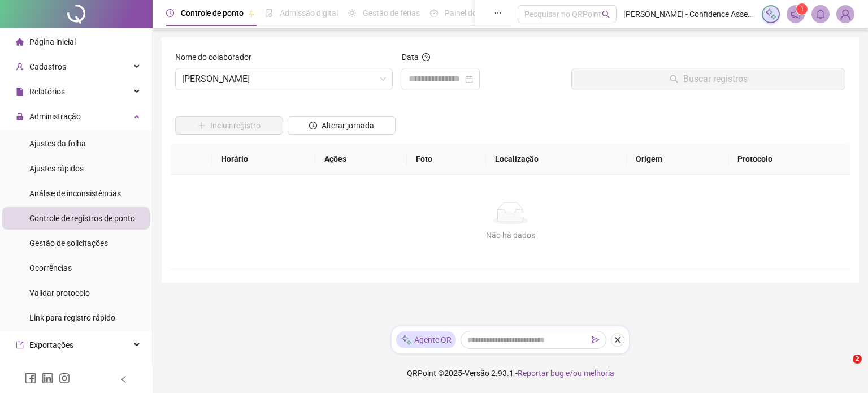 The width and height of the screenshot is (868, 393). What do you see at coordinates (20, 91) in the screenshot?
I see `span: file` at bounding box center [20, 91].